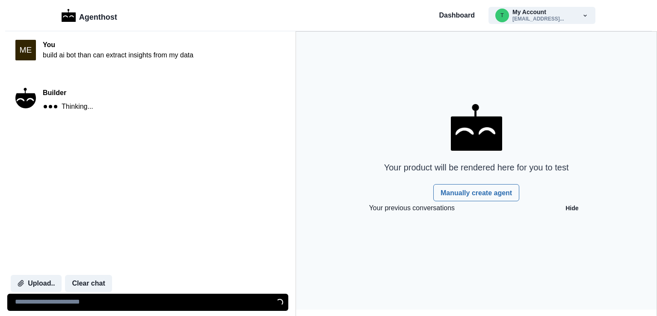 The image size is (657, 316). I want to click on p: Agenthost, so click(98, 15).